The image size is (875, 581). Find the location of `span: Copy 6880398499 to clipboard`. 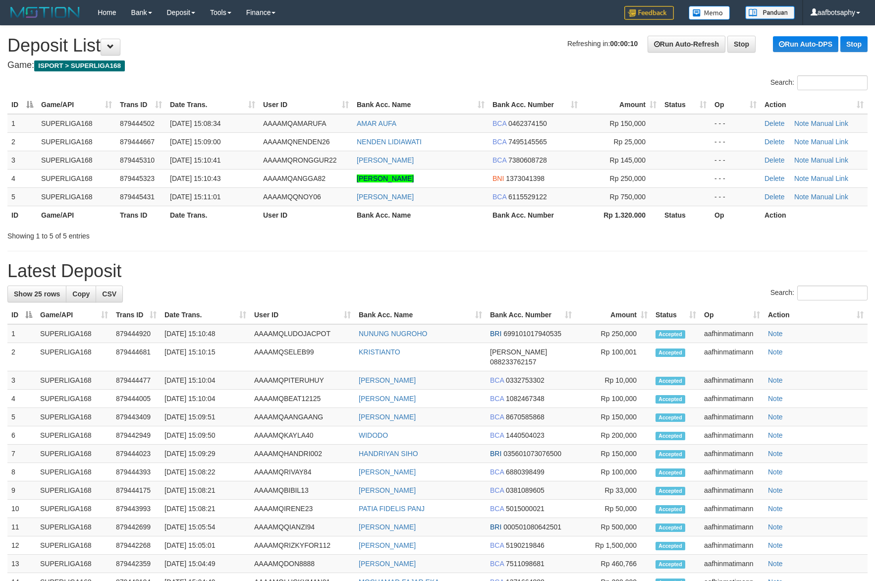

span: Copy 6880398499 to clipboard is located at coordinates (525, 472).